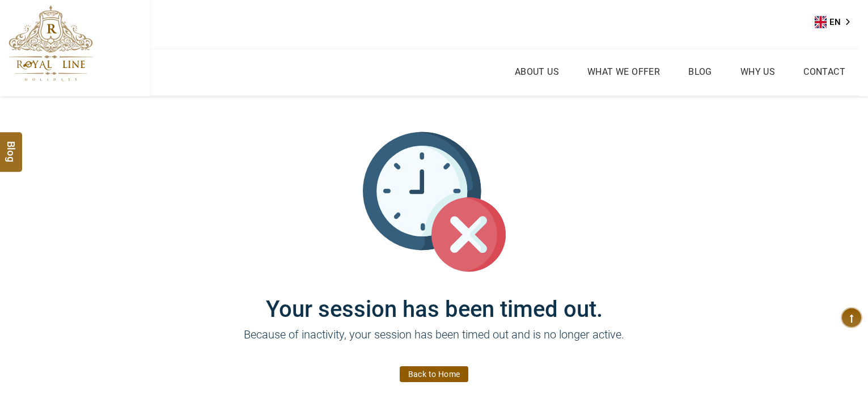 This screenshot has width=868, height=394. Describe the element at coordinates (624, 71) in the screenshot. I see `a: What we Offer` at that location.